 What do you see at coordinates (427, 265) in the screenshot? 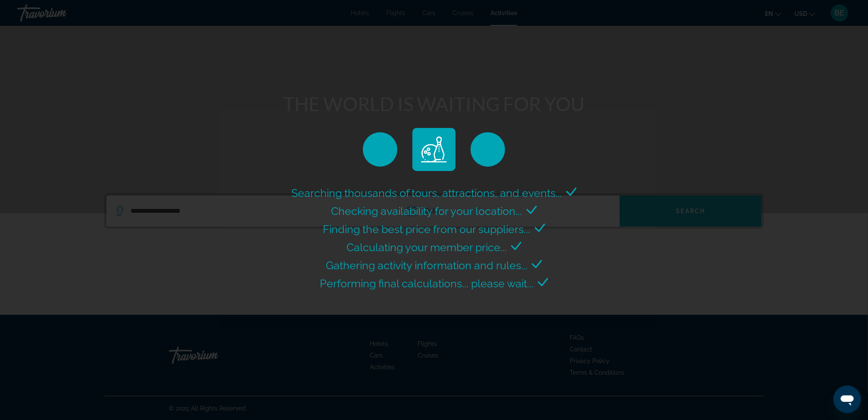
I see `span: Gathering activity information and rules...` at bounding box center [427, 265].